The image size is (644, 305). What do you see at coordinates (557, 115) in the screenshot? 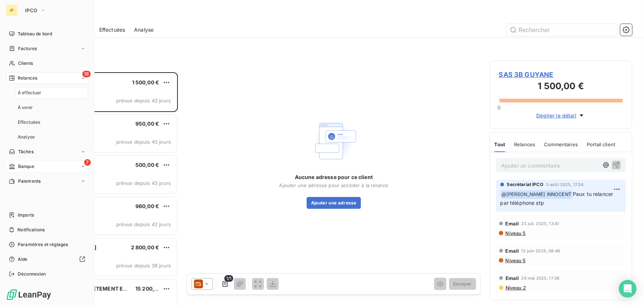
I see `span: Déplier le détail` at bounding box center [557, 115].